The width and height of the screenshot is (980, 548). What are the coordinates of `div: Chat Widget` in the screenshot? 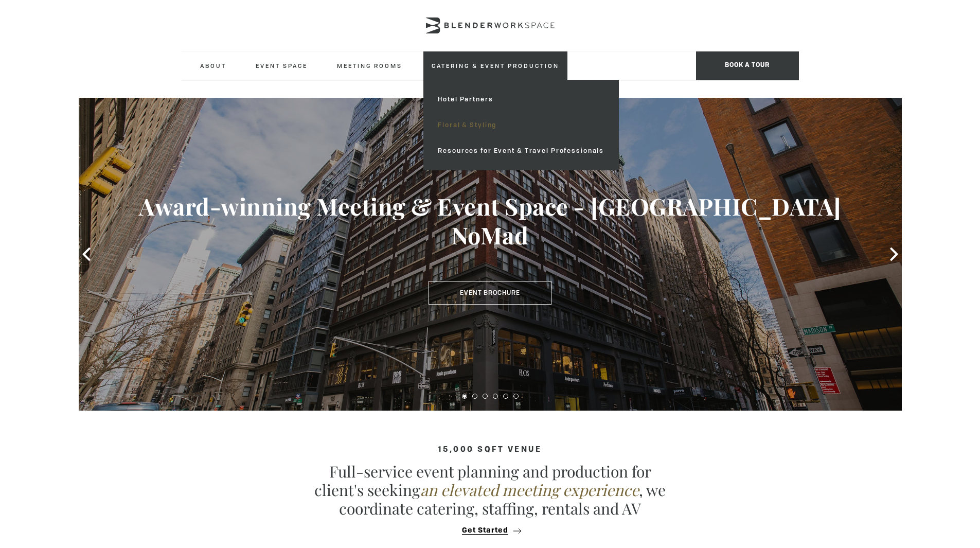 It's located at (887, 482).